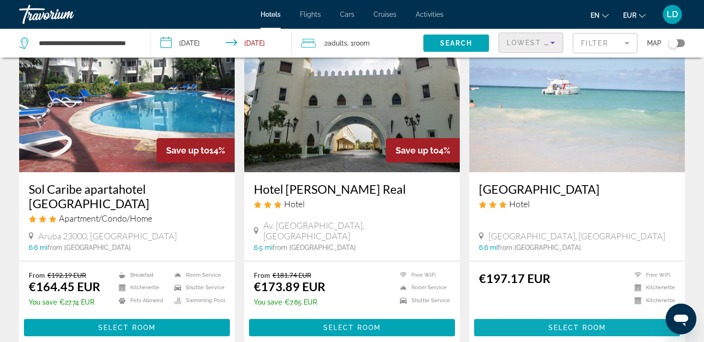 The image size is (704, 342). Describe the element at coordinates (271, 14) in the screenshot. I see `a: Hotels` at that location.